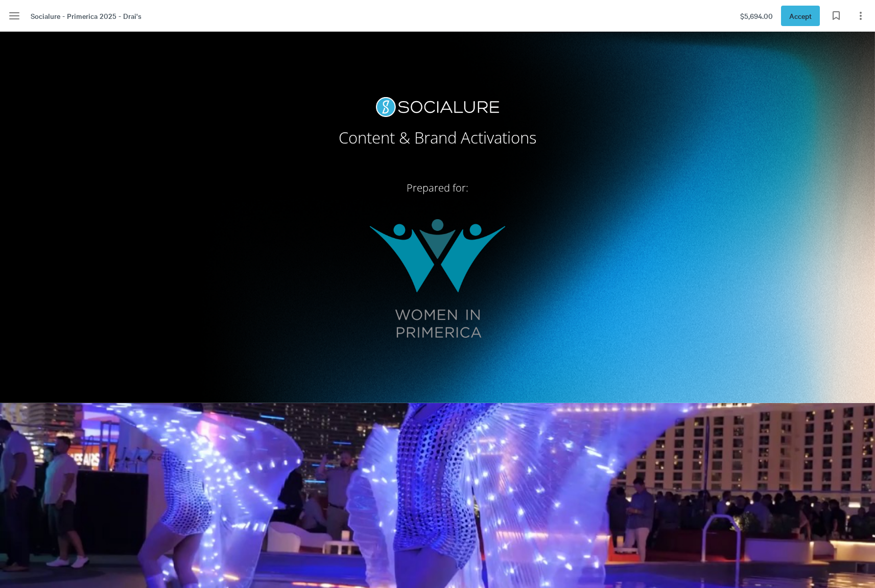 The height and width of the screenshot is (588, 875). Describe the element at coordinates (437, 106) in the screenshot. I see `img: ozqhR0JDEw7VX9owerG_lp_gGVSdLUrAQSWNBA.png` at that location.